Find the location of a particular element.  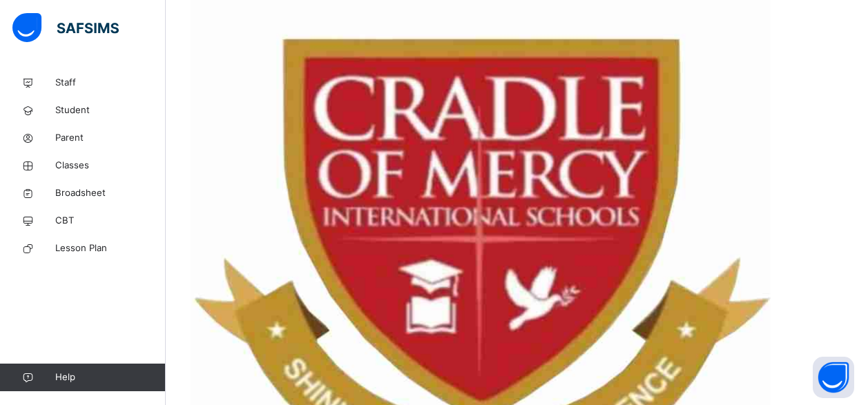

img: safsims is located at coordinates (65, 28).